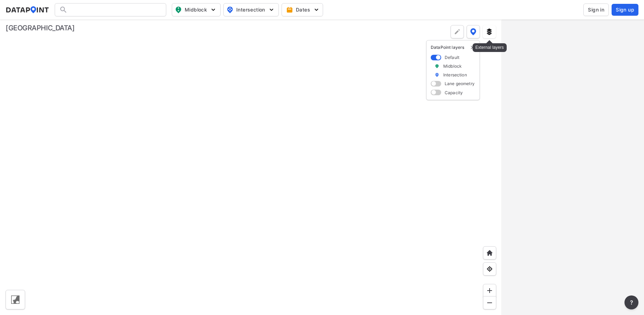 The height and width of the screenshot is (315, 644). Describe the element at coordinates (490, 291) in the screenshot. I see `div: Zoom in` at that location.